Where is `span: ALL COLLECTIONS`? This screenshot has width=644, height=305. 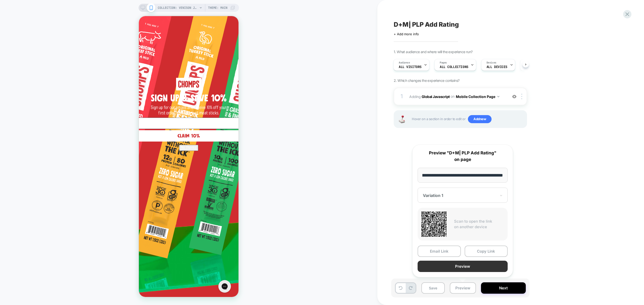 span: ALL COLLECTIONS is located at coordinates (454, 67).